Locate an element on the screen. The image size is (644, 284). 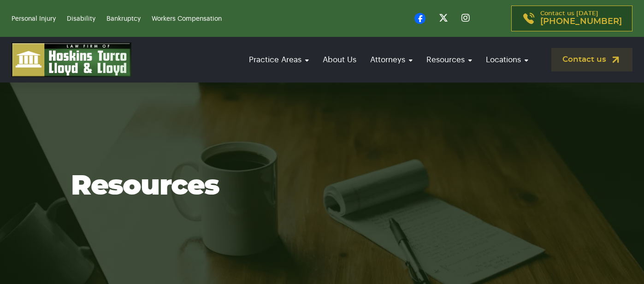
a: Resources is located at coordinates (449, 60).